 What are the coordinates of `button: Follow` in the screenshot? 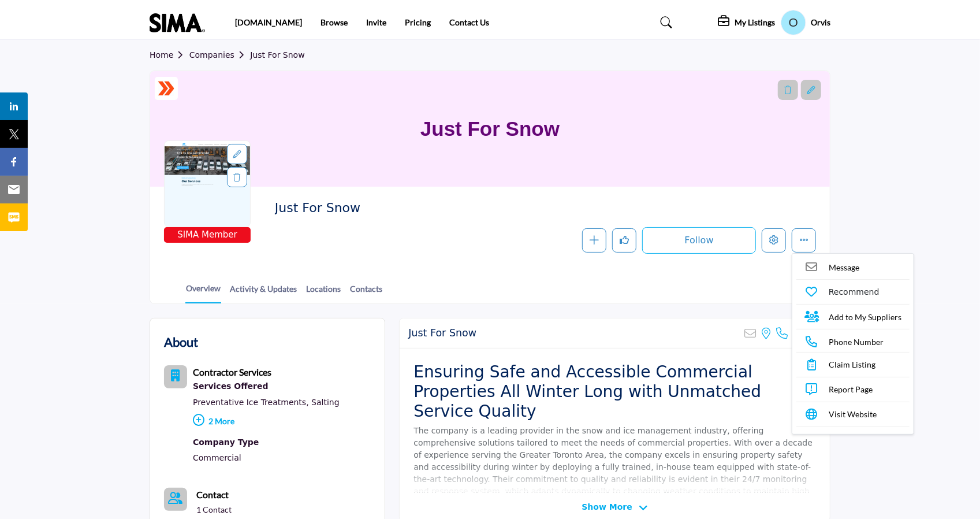 It's located at (699, 241).